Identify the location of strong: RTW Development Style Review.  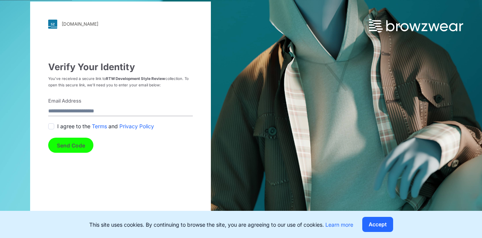
(136, 78).